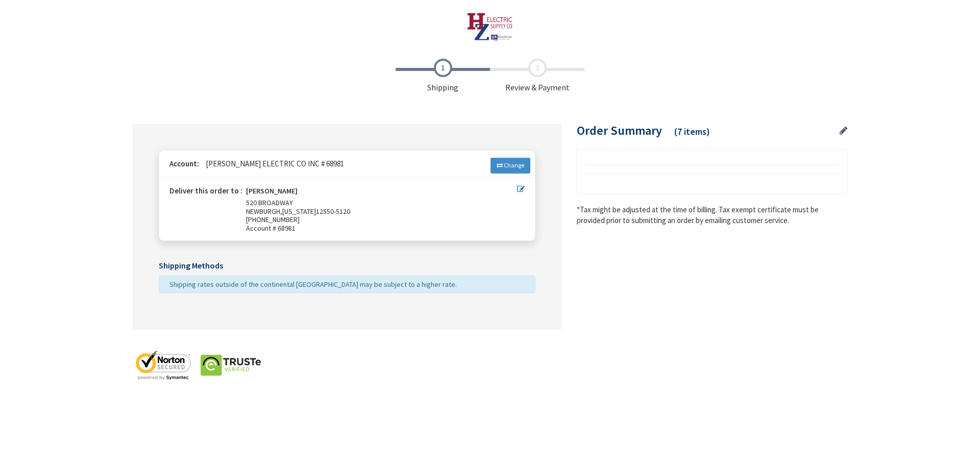  What do you see at coordinates (381, 229) in the screenshot?
I see `span: Account # 68981` at bounding box center [381, 229].